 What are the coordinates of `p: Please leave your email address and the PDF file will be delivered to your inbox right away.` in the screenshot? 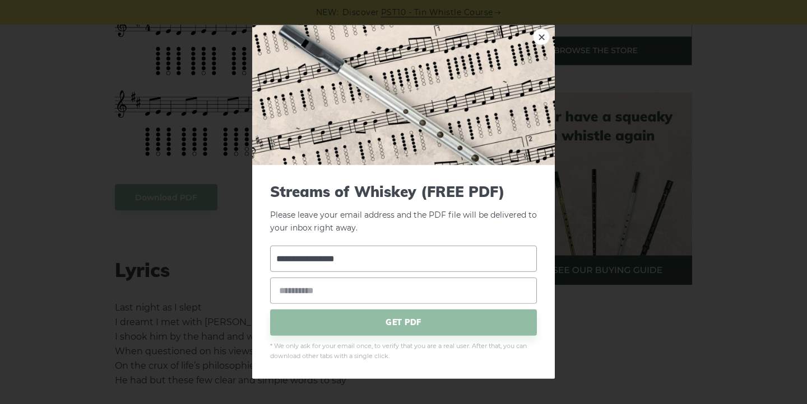 It's located at (403, 209).